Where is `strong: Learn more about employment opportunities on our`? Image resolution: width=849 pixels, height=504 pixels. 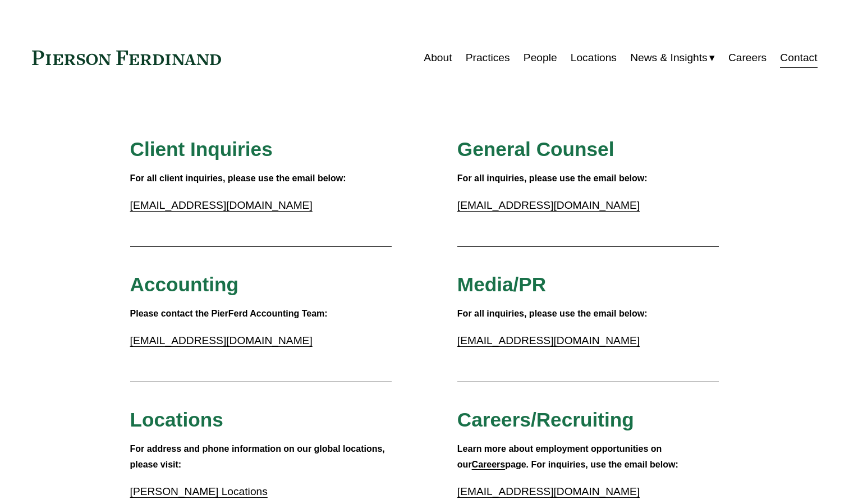 strong: Learn more about employment opportunities on our is located at coordinates (561, 457).